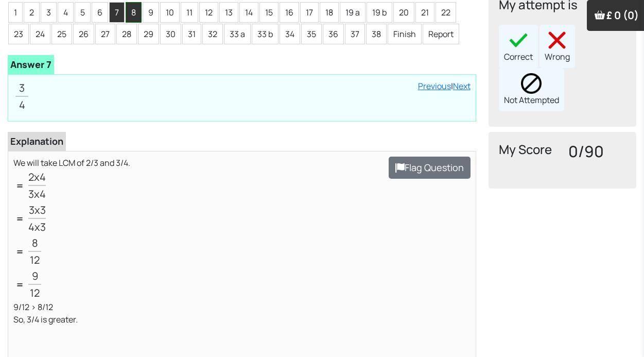  What do you see at coordinates (170, 12) in the screenshot?
I see `li: 10` at bounding box center [170, 12].